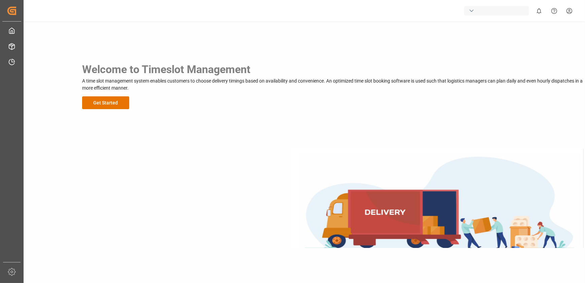  What do you see at coordinates (106, 103) in the screenshot?
I see `button: Get Started` at bounding box center [106, 103].